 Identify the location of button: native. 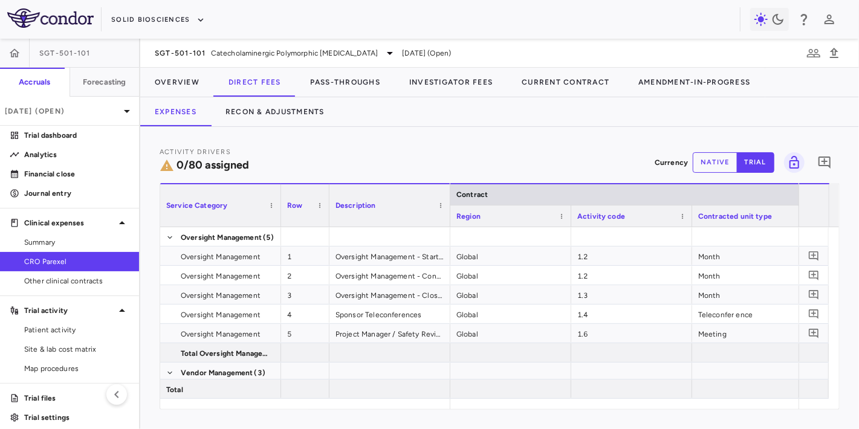
(715, 163).